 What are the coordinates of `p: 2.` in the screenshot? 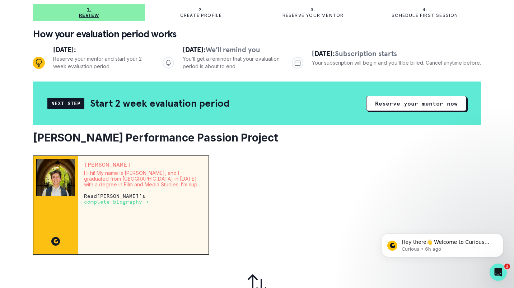 It's located at (201, 10).